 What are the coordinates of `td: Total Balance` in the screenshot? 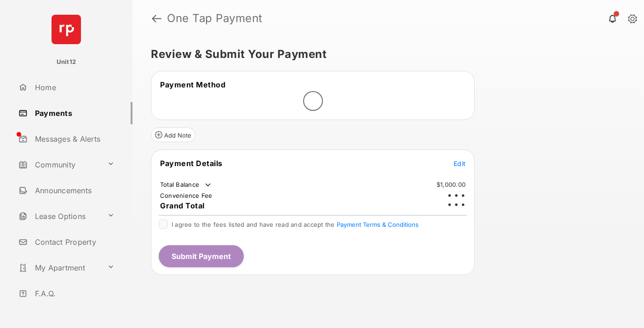 It's located at (186, 185).